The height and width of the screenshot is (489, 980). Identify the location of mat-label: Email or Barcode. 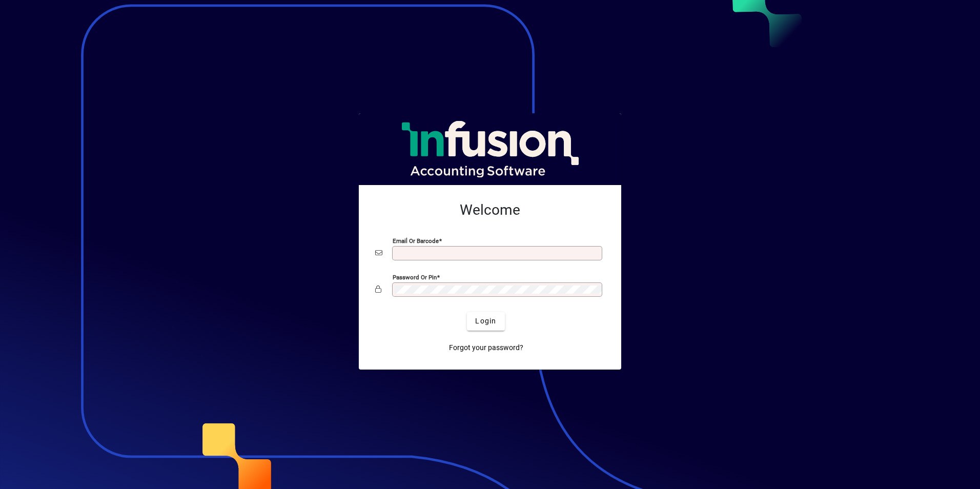
(416, 240).